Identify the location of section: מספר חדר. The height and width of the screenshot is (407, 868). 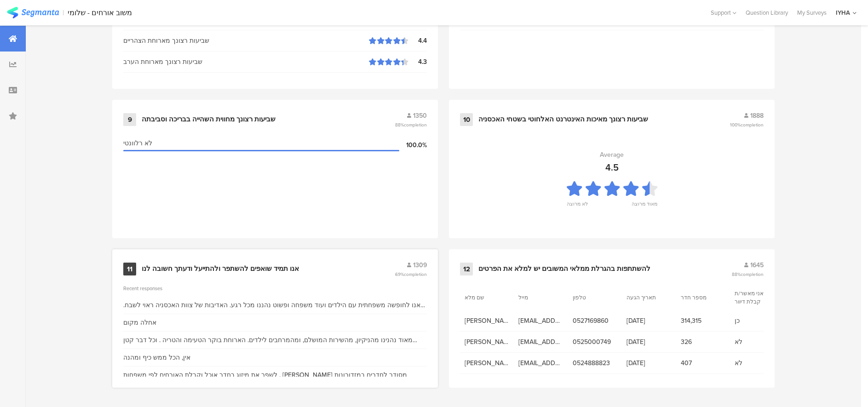
(701, 297).